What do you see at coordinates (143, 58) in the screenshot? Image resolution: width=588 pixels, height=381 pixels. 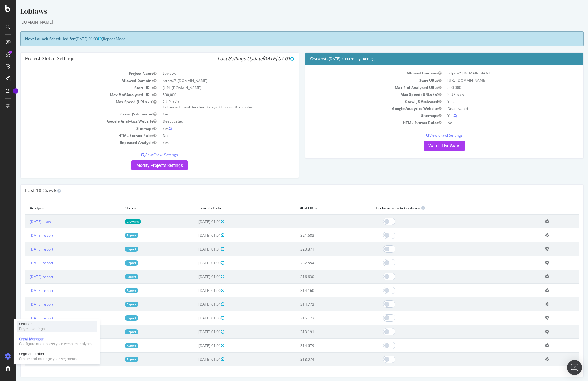 I see `h4: Project Global Settings` at bounding box center [143, 58].